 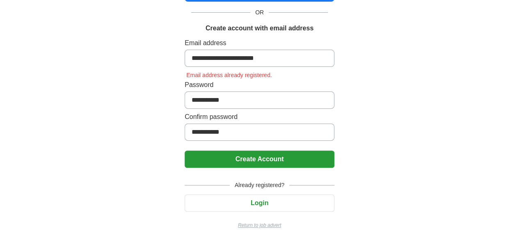 What do you see at coordinates (260, 203) in the screenshot?
I see `a: Login` at bounding box center [260, 203].